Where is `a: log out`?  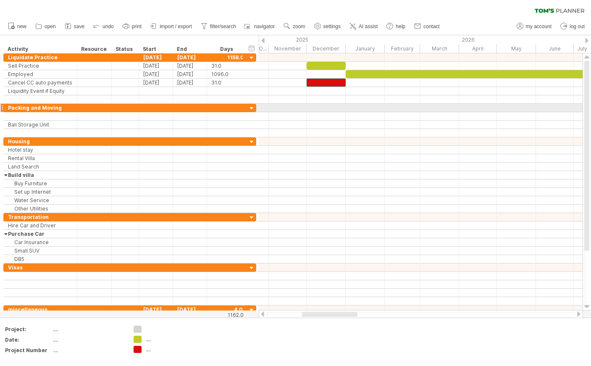
a: log out is located at coordinates (572, 26).